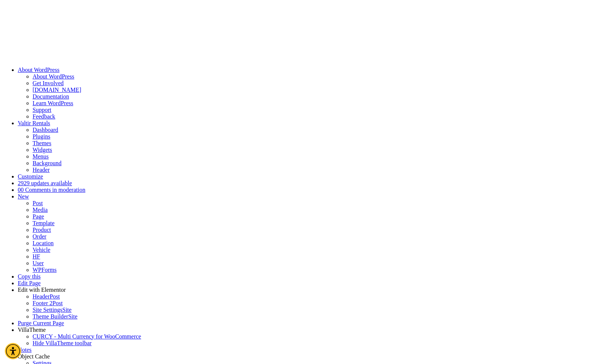  Describe the element at coordinates (50, 316) in the screenshot. I see `span: Theme Builder` at that location.